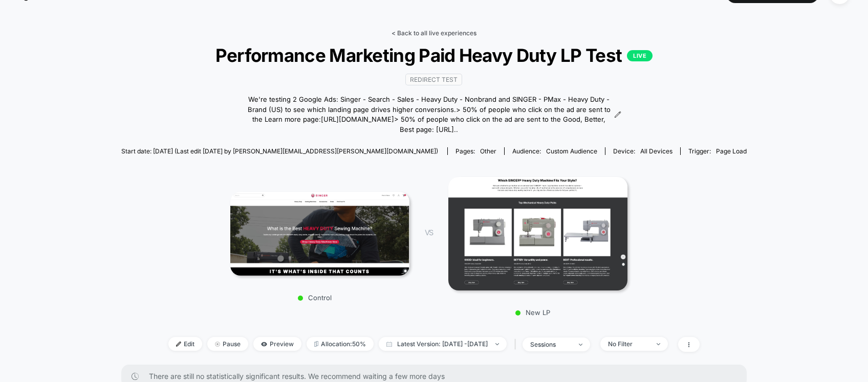 Image resolution: width=868 pixels, height=382 pixels. Describe the element at coordinates (629, 344) in the screenshot. I see `div: No Filter` at that location.